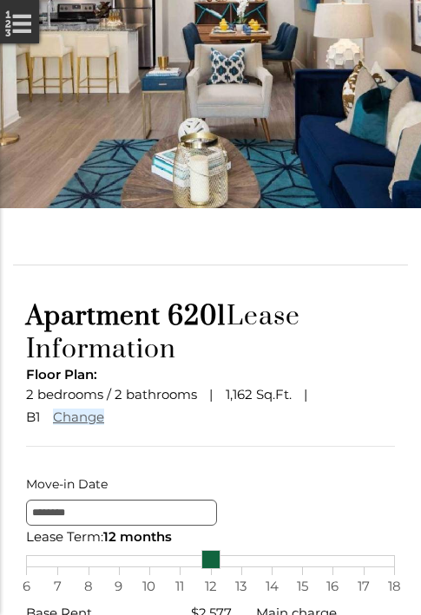 The height and width of the screenshot is (615, 421). What do you see at coordinates (273, 394) in the screenshot?
I see `span: Sq.Ft.` at bounding box center [273, 394].